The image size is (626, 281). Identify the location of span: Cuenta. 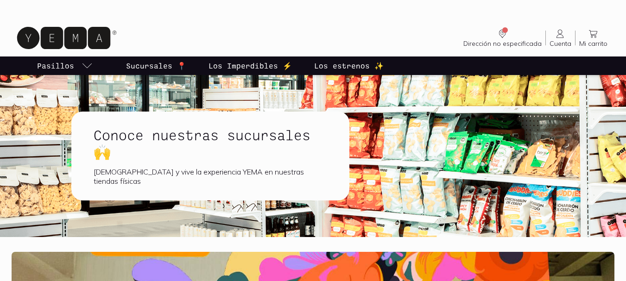
(560, 44).